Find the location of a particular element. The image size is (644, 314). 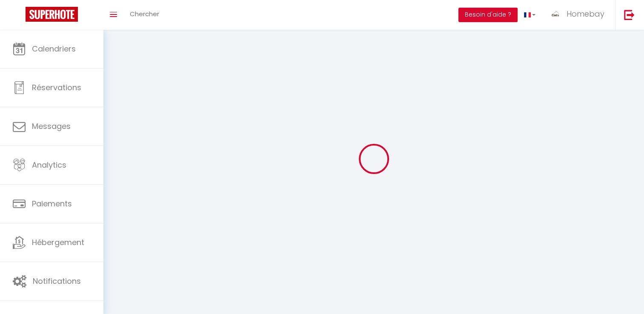

button: Ouvrir le widget de chat LiveChat is located at coordinates (20, 16).